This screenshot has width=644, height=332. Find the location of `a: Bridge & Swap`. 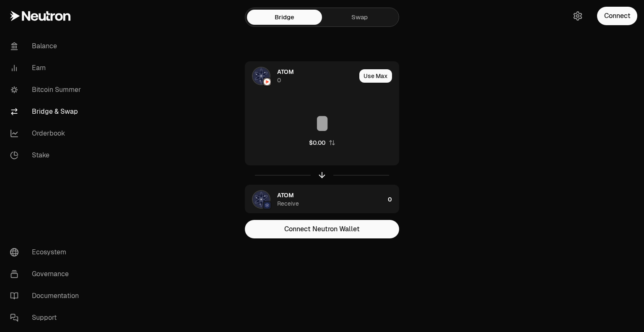

a: Bridge & Swap is located at coordinates (47, 112).